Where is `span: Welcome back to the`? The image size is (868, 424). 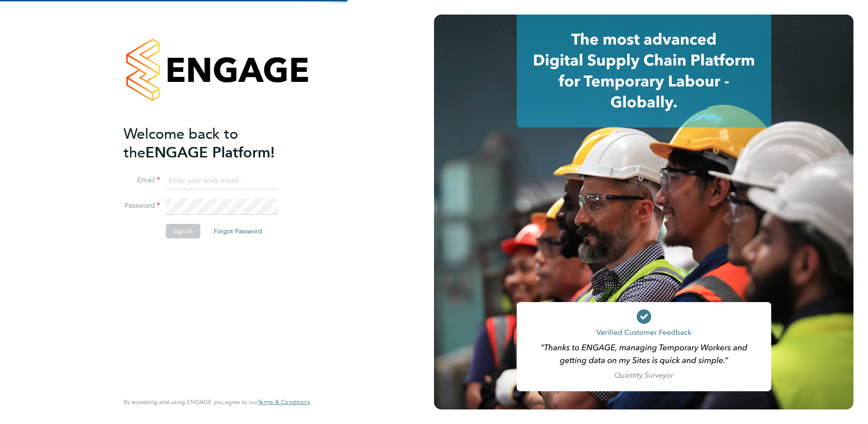 span: Welcome back to the is located at coordinates (181, 143).